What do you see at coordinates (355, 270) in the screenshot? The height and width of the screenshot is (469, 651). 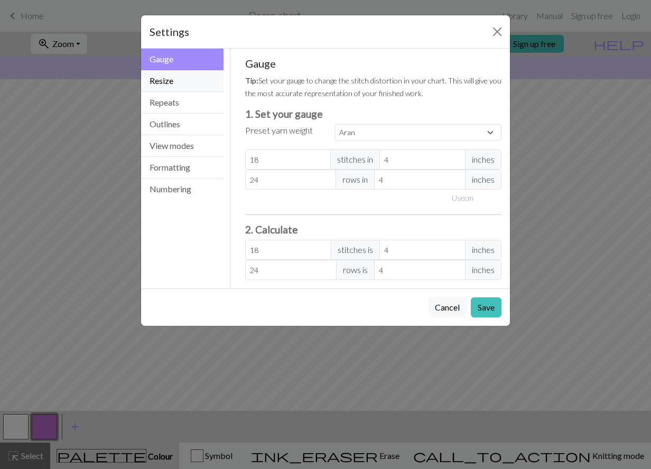 I see `span: rows is` at bounding box center [355, 270].